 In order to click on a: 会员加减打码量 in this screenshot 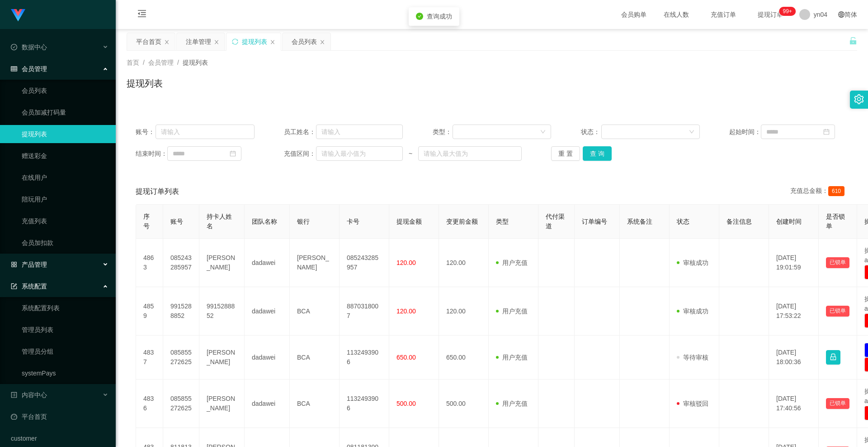, I will do `click(65, 113)`.